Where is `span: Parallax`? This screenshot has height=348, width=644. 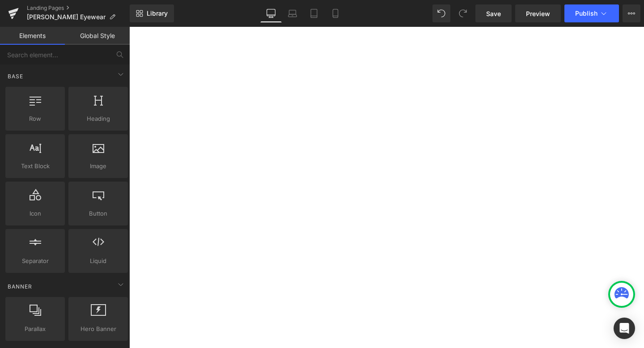 span: Parallax is located at coordinates (35, 329).